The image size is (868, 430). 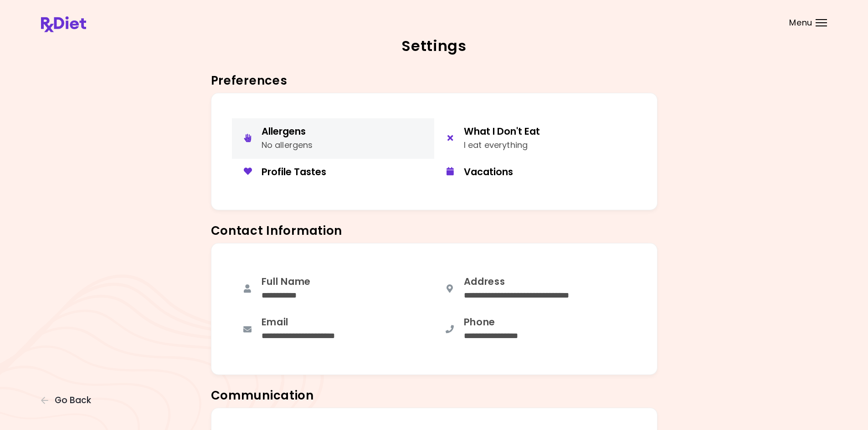 I want to click on img: RxDiet, so click(x=63, y=24).